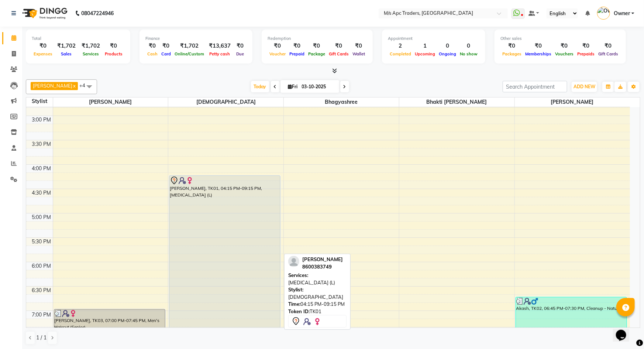 Image resolution: width=644 pixels, height=349 pixels. Describe the element at coordinates (560, 38) in the screenshot. I see `div: Other sales` at that location.